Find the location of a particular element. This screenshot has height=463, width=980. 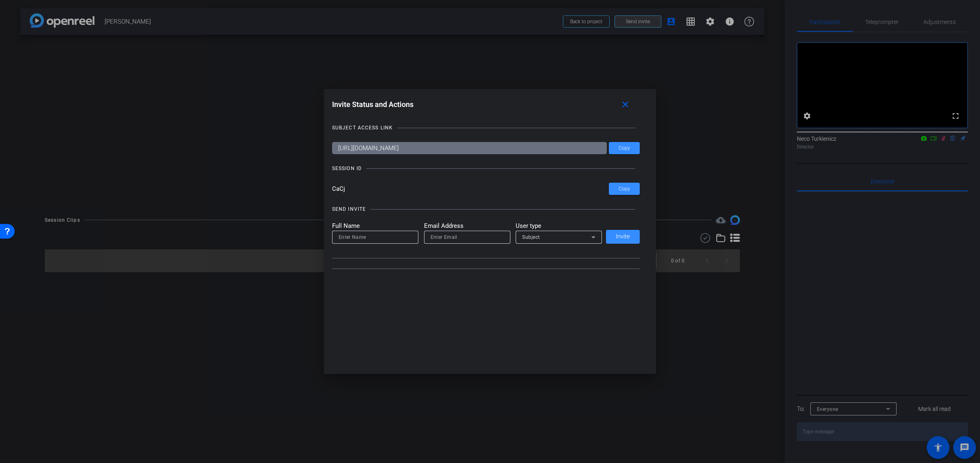

openreel-title-line: SESSION ID is located at coordinates (486, 169).